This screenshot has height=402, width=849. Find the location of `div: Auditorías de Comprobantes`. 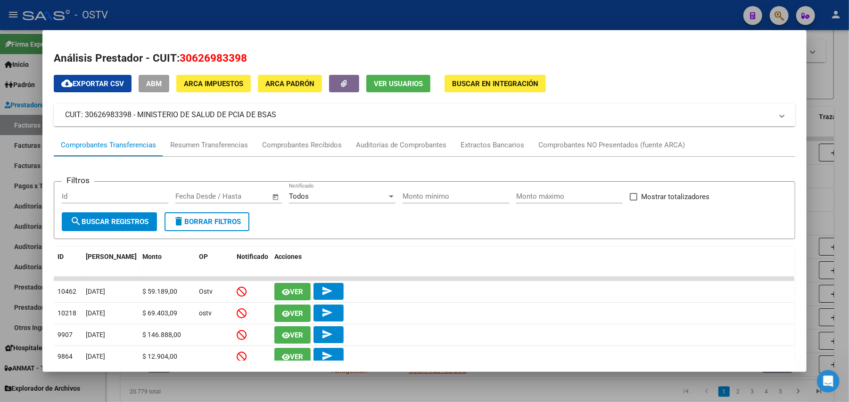

div: Auditorías de Comprobantes is located at coordinates (401, 145).